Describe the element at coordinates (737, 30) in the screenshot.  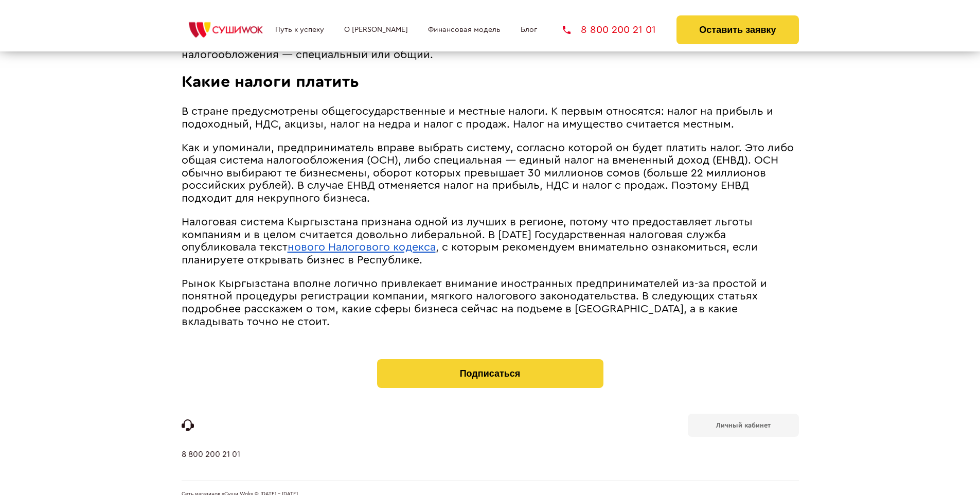
I see `button: Оставить заявку` at that location.